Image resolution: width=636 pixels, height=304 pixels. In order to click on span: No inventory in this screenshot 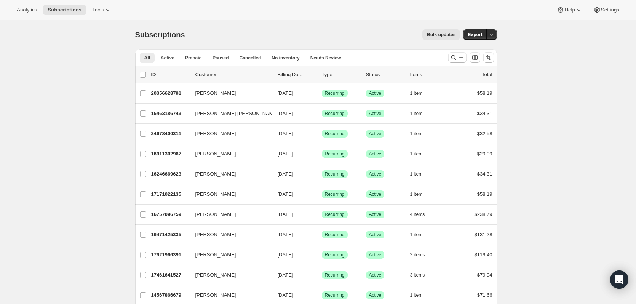, I will do `click(285, 58)`.